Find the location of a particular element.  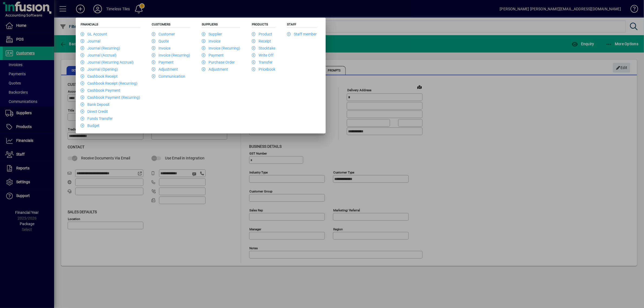

a: Cashbook Payment (Recurring) is located at coordinates (110, 98).